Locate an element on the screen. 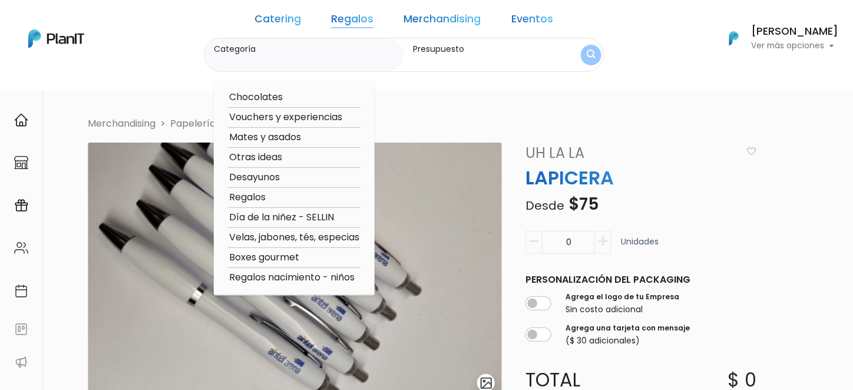 This screenshot has width=853, height=390. p: Ver más opciones is located at coordinates (795, 46).